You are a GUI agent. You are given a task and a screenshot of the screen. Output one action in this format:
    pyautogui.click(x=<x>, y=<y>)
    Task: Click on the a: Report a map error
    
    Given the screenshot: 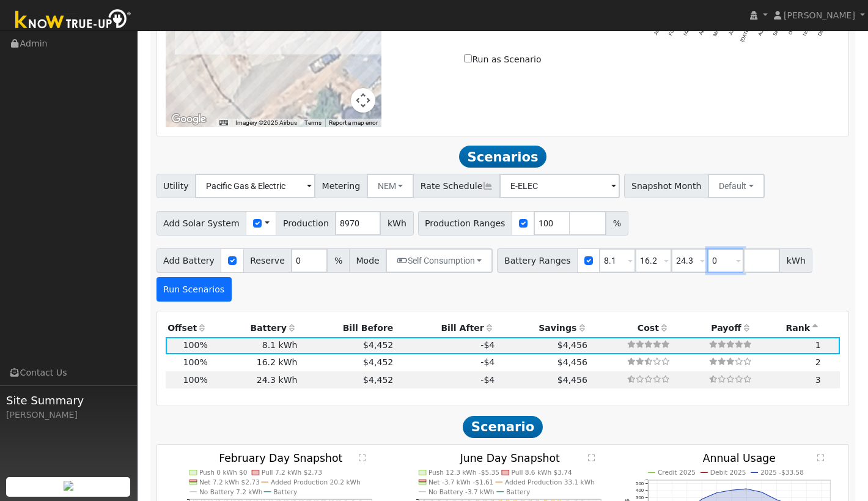 What is the action you would take?
    pyautogui.click(x=353, y=122)
    